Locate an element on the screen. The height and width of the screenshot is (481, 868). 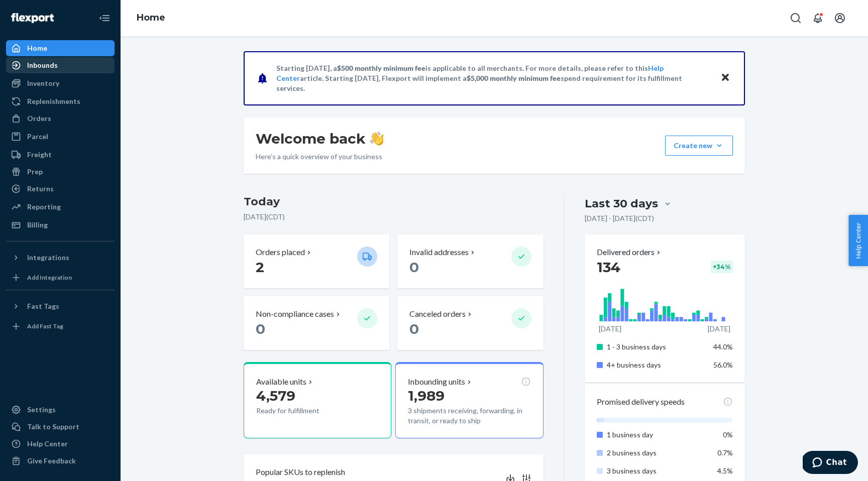
span: Help Center is located at coordinates (858, 240).